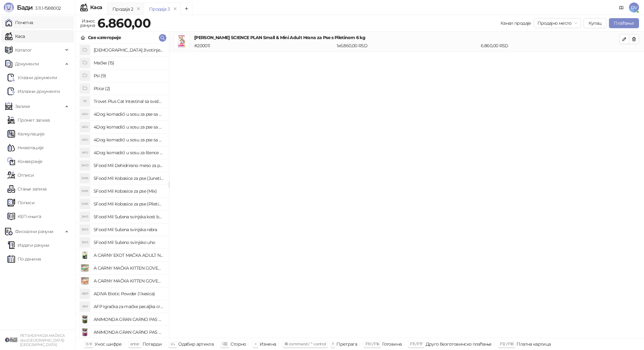 This screenshot has height=350, width=644. Describe the element at coordinates (129, 294) in the screenshot. I see `h4: ADIVA Biotic Powder (1 kesica)` at that location.